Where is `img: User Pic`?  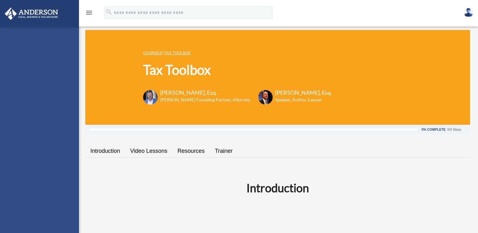
img: User Pic is located at coordinates (469, 12).